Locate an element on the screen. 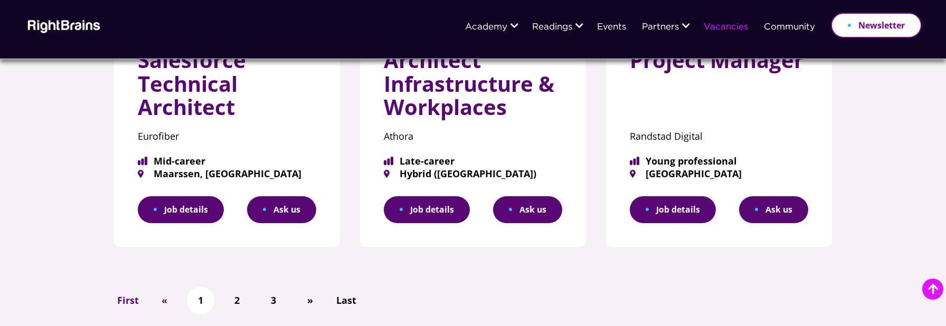 The height and width of the screenshot is (326, 946). a: Partners is located at coordinates (660, 27).